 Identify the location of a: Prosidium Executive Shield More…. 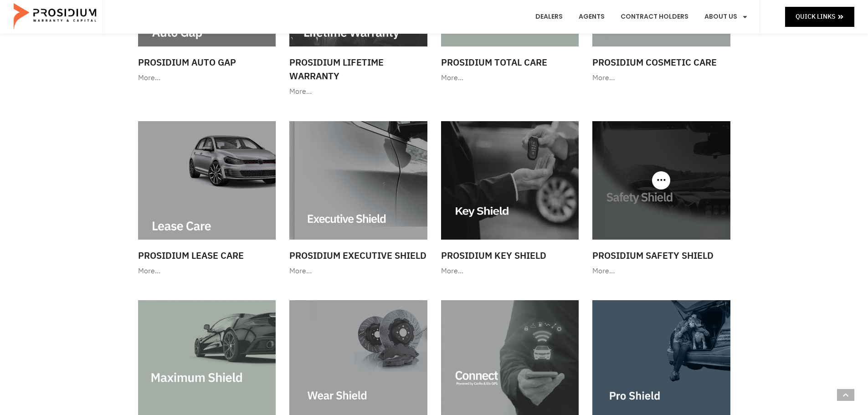
(358, 199).